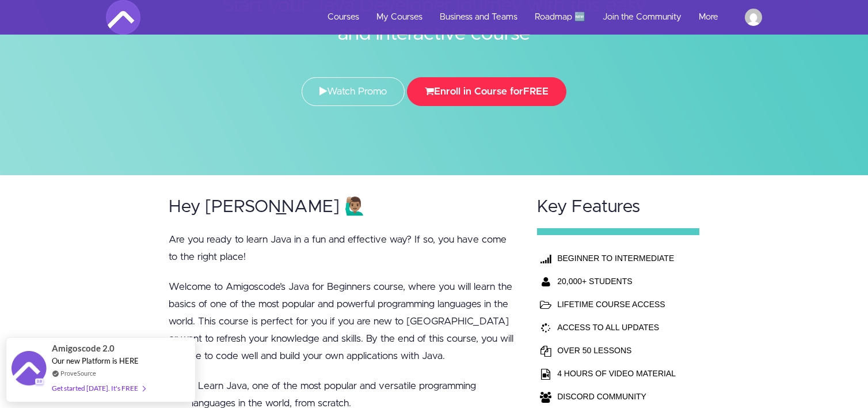 This screenshot has height=408, width=868. What do you see at coordinates (617, 396) in the screenshot?
I see `td: DISCORD COMMUNITY` at bounding box center [617, 396].